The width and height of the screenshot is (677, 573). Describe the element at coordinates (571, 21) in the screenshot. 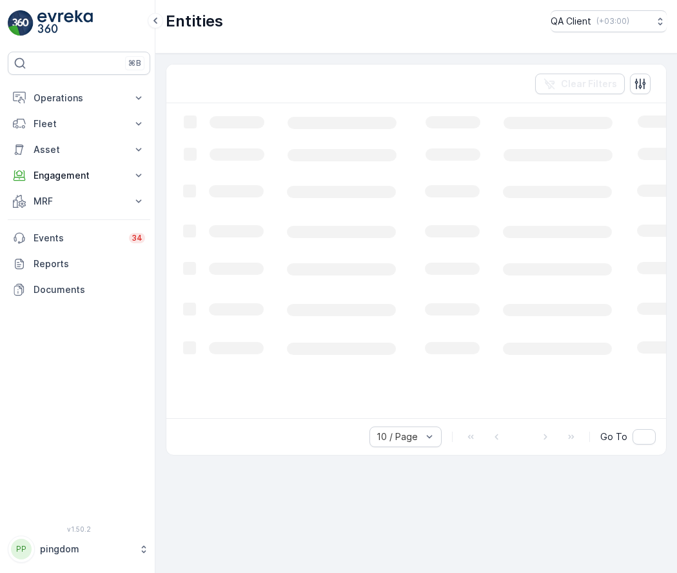

I see `p: QA Client` at that location.